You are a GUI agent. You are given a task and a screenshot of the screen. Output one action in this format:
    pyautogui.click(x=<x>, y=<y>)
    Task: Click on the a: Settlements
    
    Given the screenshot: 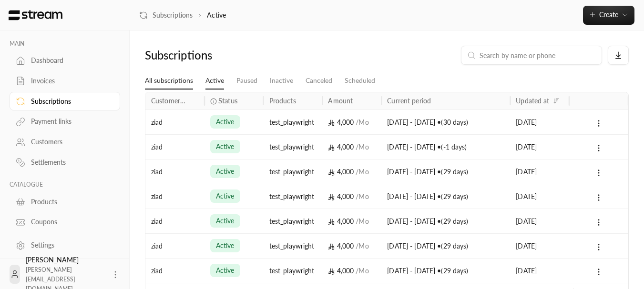 What is the action you would take?
    pyautogui.click(x=65, y=163)
    